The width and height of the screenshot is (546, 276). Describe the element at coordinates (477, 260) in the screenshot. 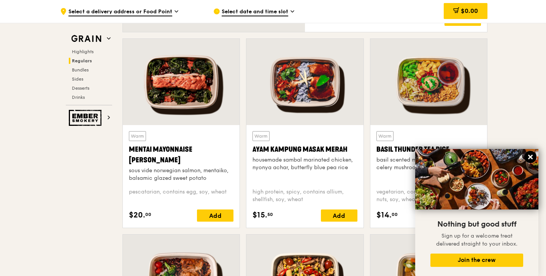

I see `button: Join the crew` at that location.